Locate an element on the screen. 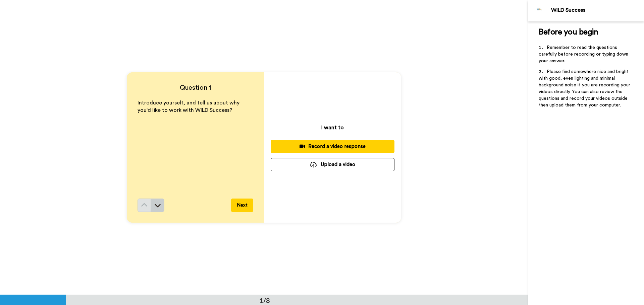  button: Upload a video is located at coordinates (332, 164).